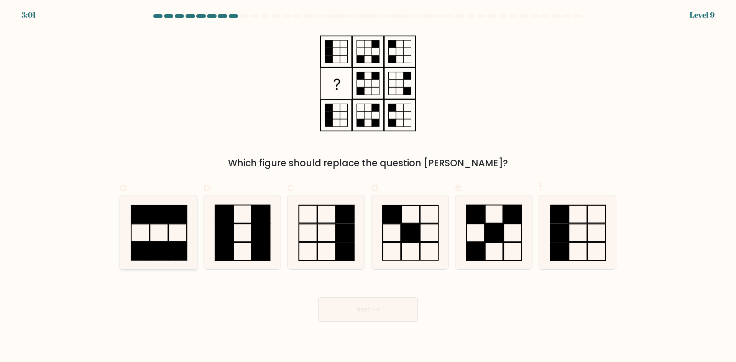 This screenshot has height=362, width=736. Describe the element at coordinates (542, 187) in the screenshot. I see `span: f.` at that location.